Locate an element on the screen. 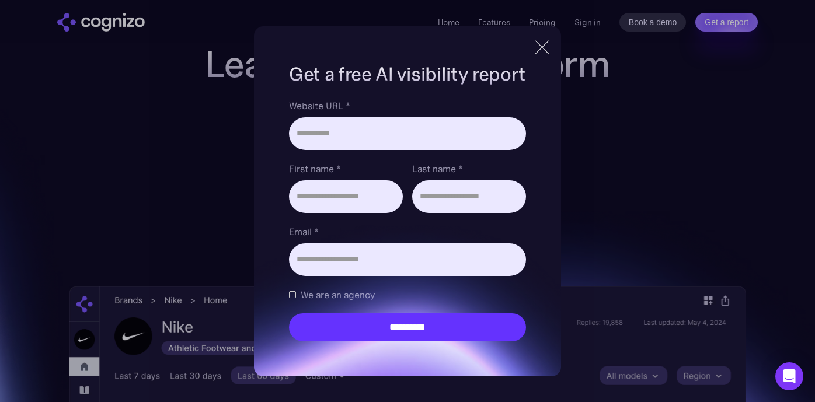  div: Open Intercom Messenger is located at coordinates (789, 376).